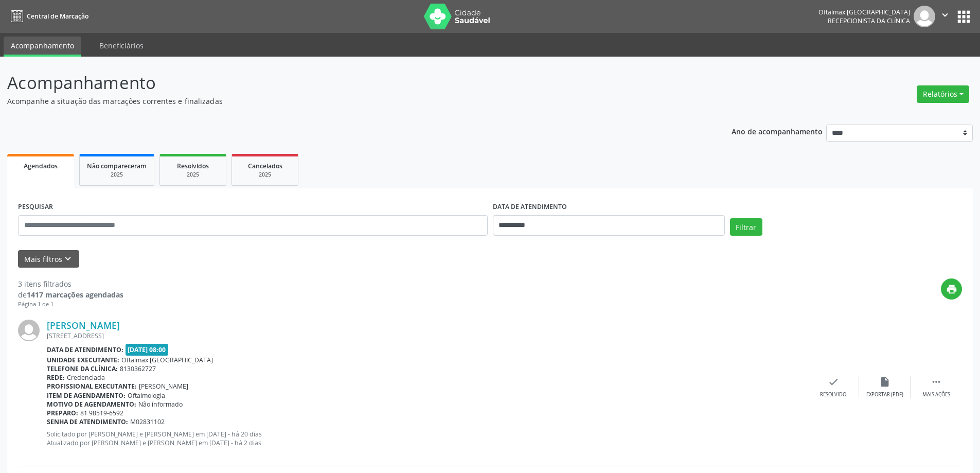 The image size is (980, 473). Describe the element at coordinates (62, 413) in the screenshot. I see `b: Preparo:` at that location.